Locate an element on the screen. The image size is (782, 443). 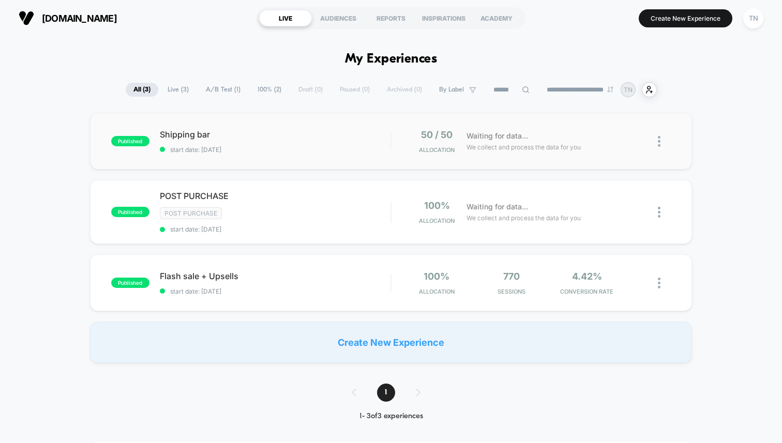
span: POST PURCHASE is located at coordinates (275, 196).